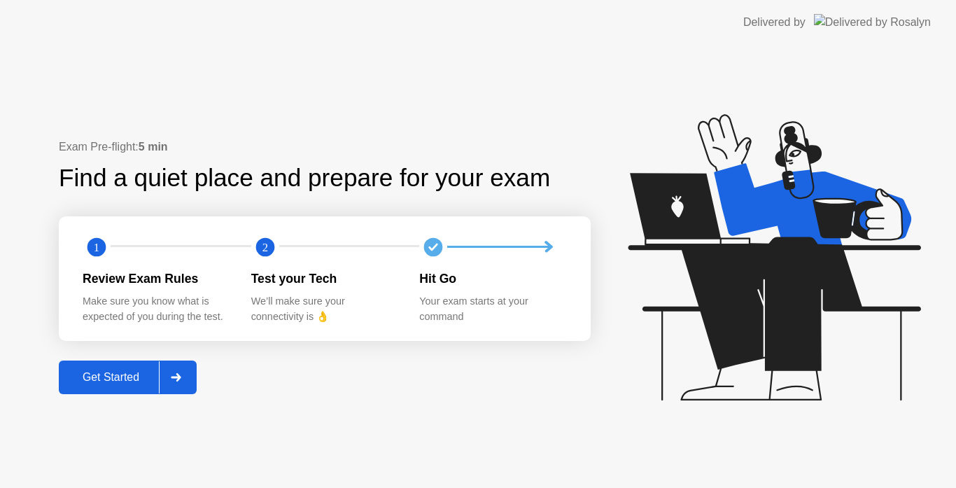 Image resolution: width=956 pixels, height=488 pixels. Describe the element at coordinates (265, 246) in the screenshot. I see `text: 2` at that location.